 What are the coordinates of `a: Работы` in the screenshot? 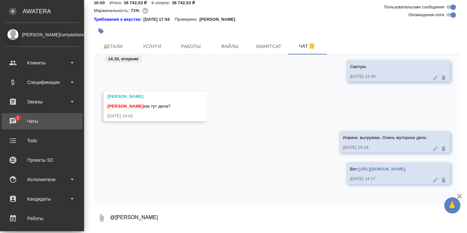 It's located at (42, 218).